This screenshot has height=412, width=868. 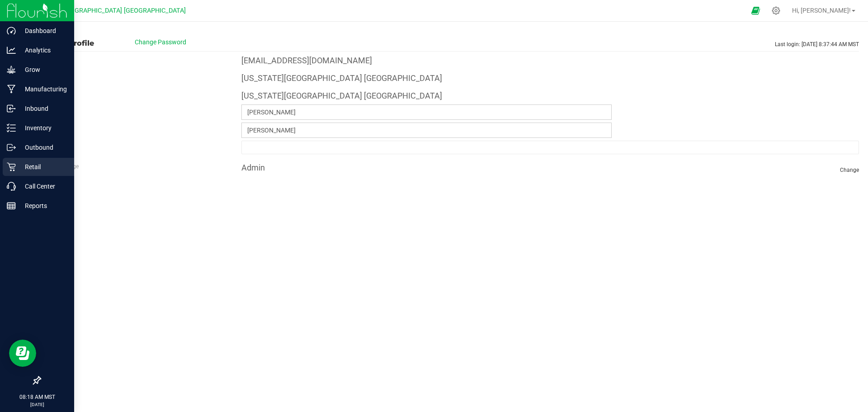 What do you see at coordinates (43, 31) in the screenshot?
I see `p: Dashboard` at bounding box center [43, 31].